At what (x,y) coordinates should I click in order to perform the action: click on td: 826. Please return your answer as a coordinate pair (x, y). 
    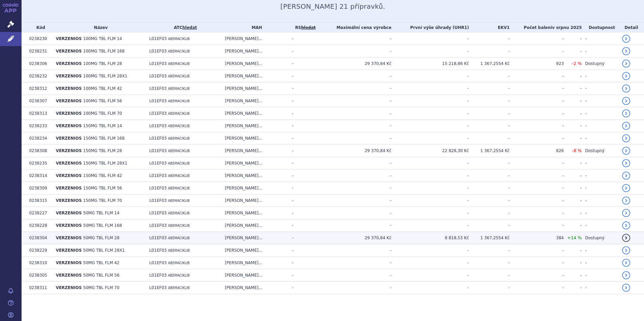
    Looking at the image, I should click on (536, 151).